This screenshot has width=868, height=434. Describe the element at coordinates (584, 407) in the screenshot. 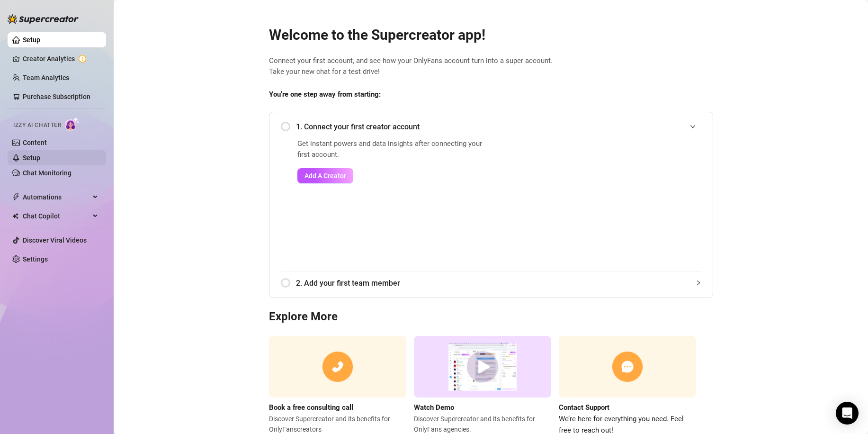

I see `strong: Contact Support` at that location.